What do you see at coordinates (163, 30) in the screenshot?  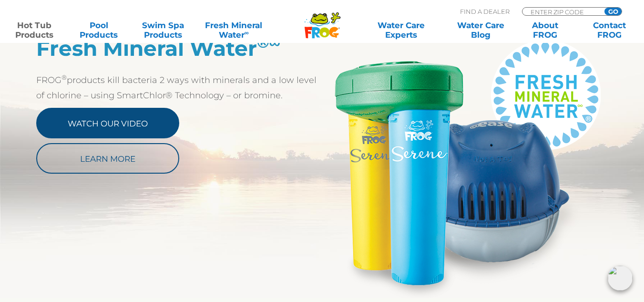 I see `a: Swim SpaProducts` at bounding box center [163, 30].